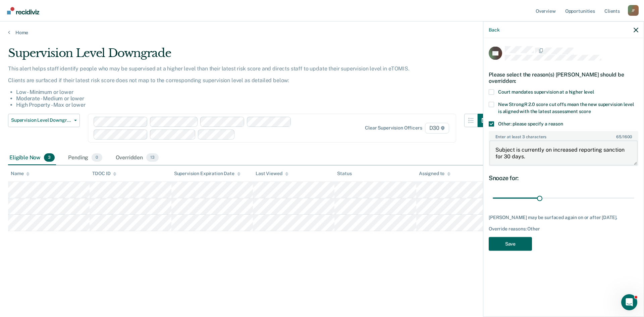  Describe the element at coordinates (207, 174) in the screenshot. I see `div: Supervision Expiration Date` at that location.